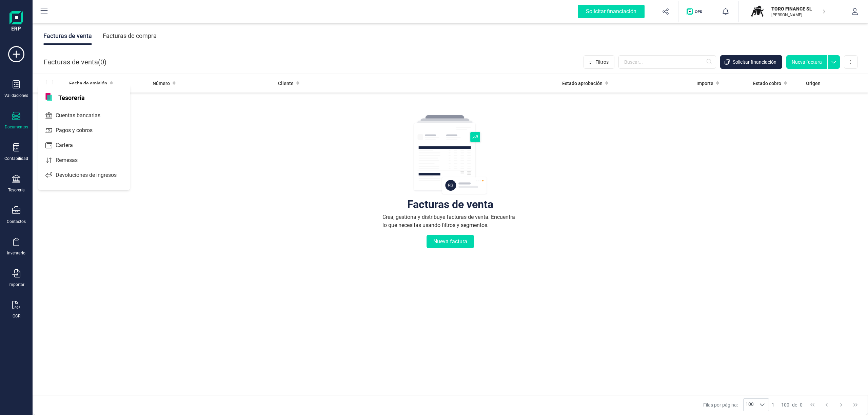 The image size is (868, 415). Describe the element at coordinates (17, 95) in the screenshot. I see `div: Validaciones` at that location.